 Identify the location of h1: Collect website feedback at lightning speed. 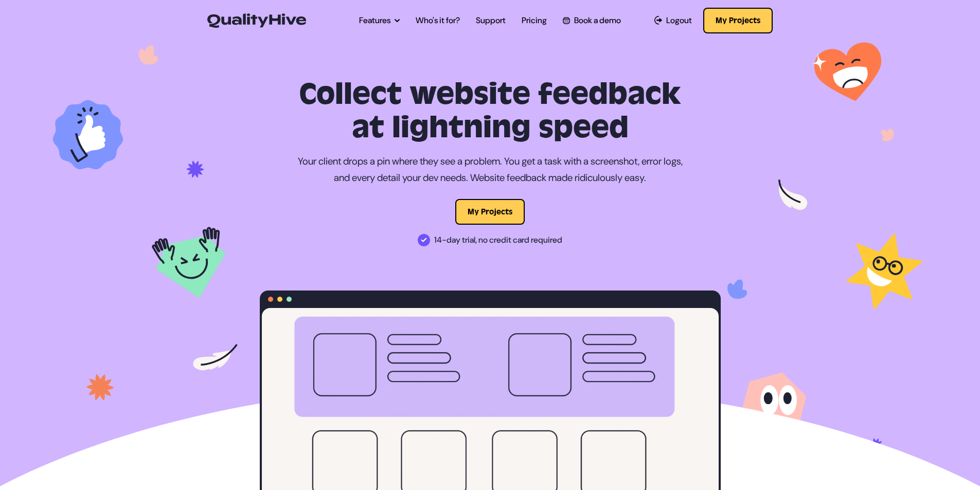
(490, 111).